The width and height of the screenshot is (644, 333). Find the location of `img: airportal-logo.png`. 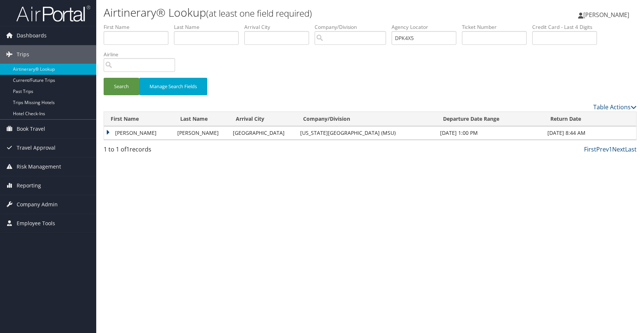

img: airportal-logo.png is located at coordinates (53, 14).